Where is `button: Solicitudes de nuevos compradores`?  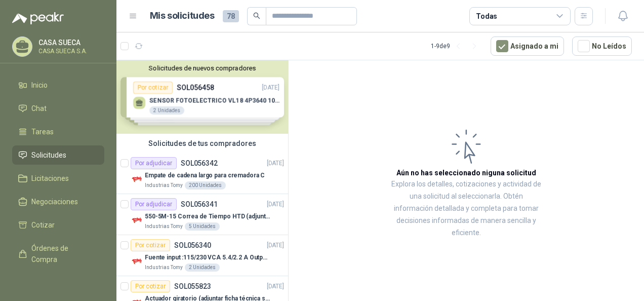
button: Solicitudes de nuevos compradores is located at coordinates (202, 68).